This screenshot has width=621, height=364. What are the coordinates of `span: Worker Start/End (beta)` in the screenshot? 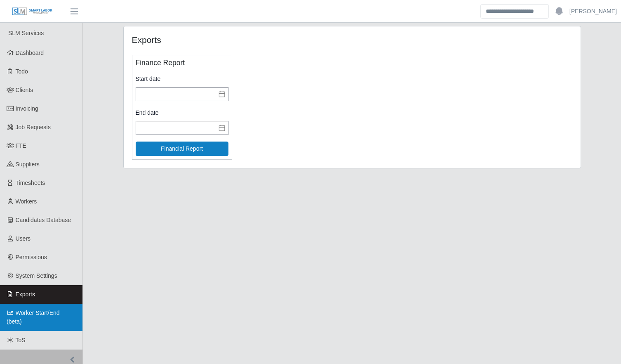 It's located at (33, 317).